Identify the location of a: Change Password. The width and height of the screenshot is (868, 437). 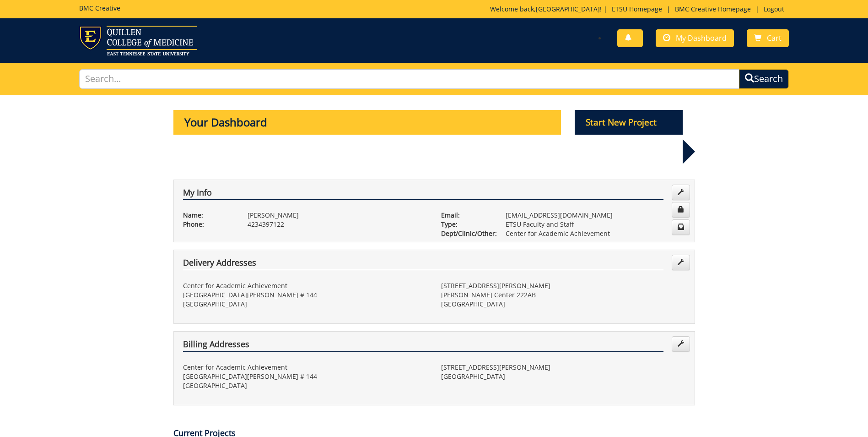
(682, 210).